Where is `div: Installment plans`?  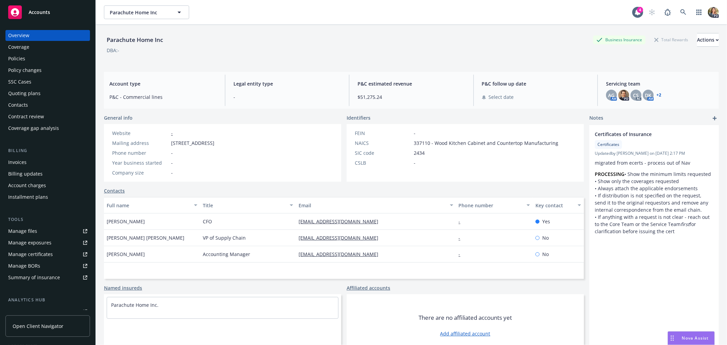 div: Installment plans is located at coordinates (28, 197).